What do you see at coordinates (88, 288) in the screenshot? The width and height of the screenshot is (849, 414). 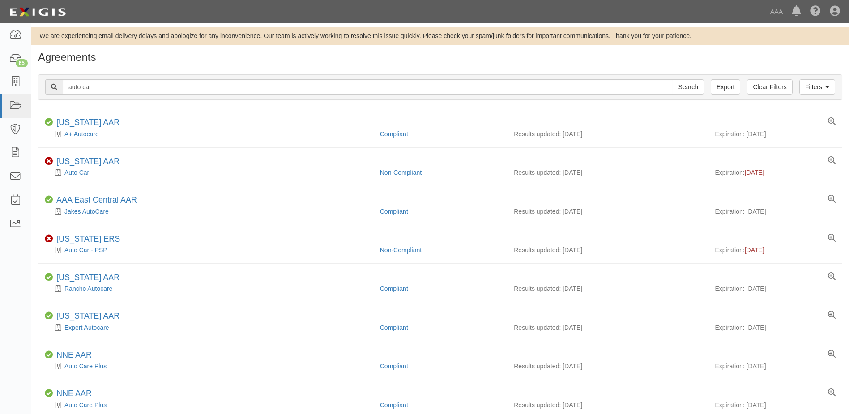 I see `a: Rancho Autocare` at bounding box center [88, 288].